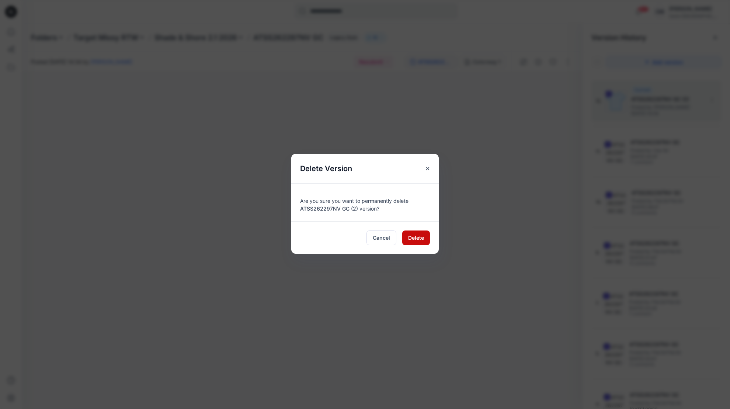 The height and width of the screenshot is (409, 730). Describe the element at coordinates (416, 238) in the screenshot. I see `span: Delete` at that location.